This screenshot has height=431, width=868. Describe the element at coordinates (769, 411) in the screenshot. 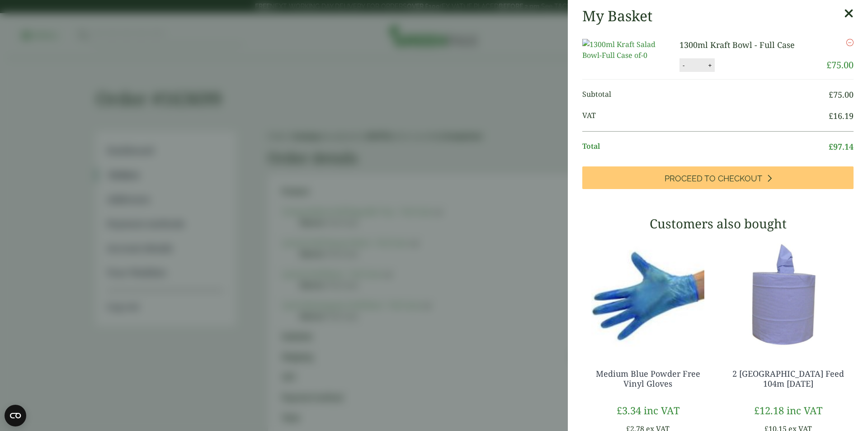

I see `bdi: 12.18` at that location.